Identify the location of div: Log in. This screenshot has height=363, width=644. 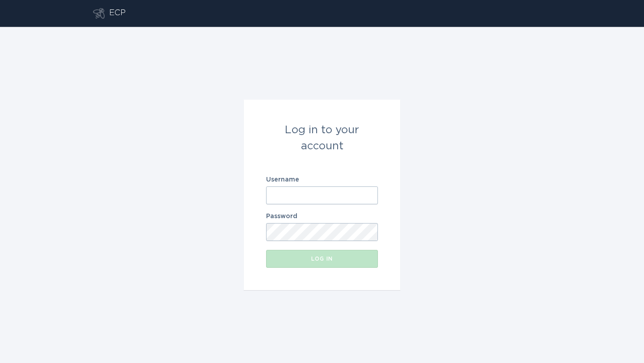
(322, 259).